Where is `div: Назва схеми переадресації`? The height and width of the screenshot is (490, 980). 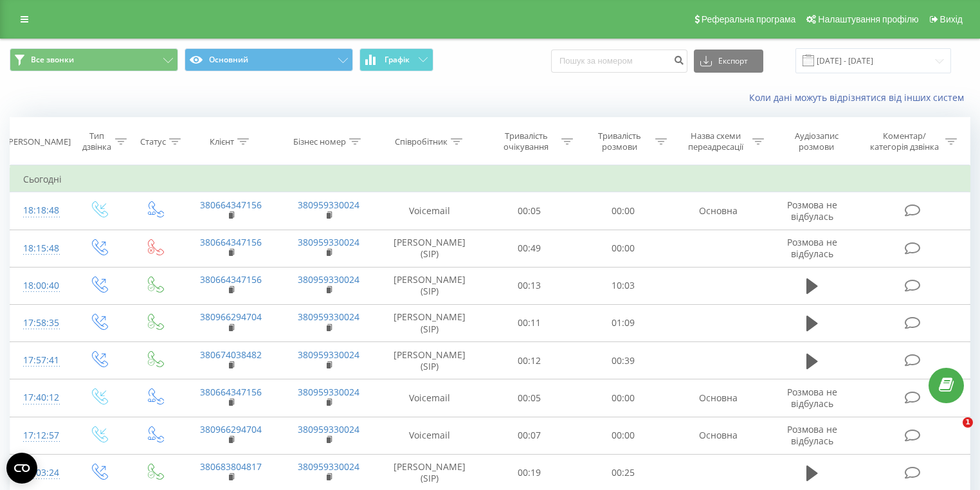 div: Назва схеми переадресації is located at coordinates (715, 141).